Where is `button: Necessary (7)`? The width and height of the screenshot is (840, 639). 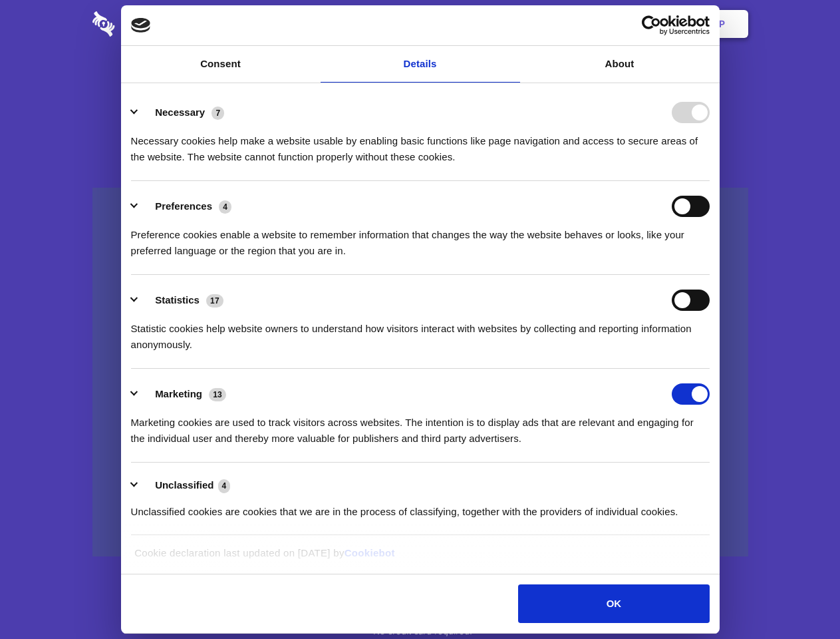 button: Necessary (7) is located at coordinates (182, 113).